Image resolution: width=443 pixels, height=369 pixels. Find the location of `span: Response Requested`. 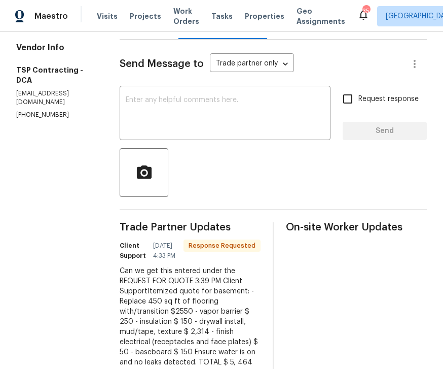

span: Response Requested is located at coordinates (222, 245).